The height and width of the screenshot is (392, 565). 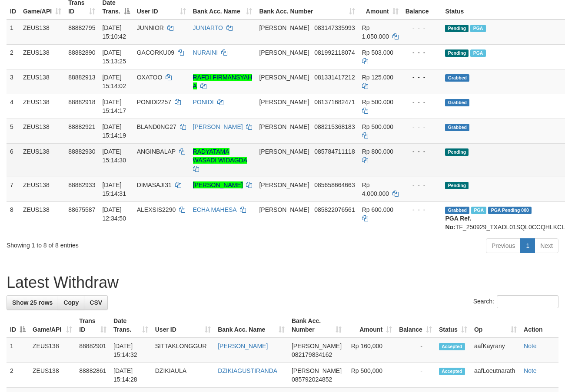 I want to click on label: Search:, so click(x=516, y=302).